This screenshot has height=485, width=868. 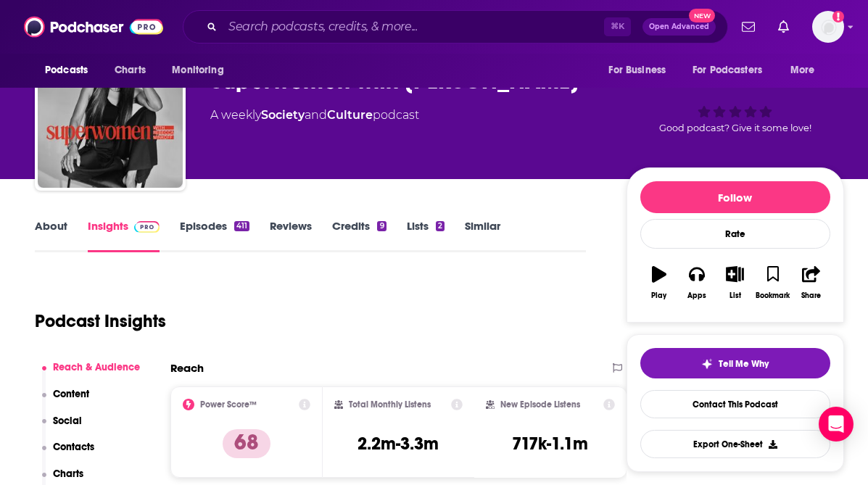 What do you see at coordinates (74, 446) in the screenshot?
I see `p: Contacts` at bounding box center [74, 446].